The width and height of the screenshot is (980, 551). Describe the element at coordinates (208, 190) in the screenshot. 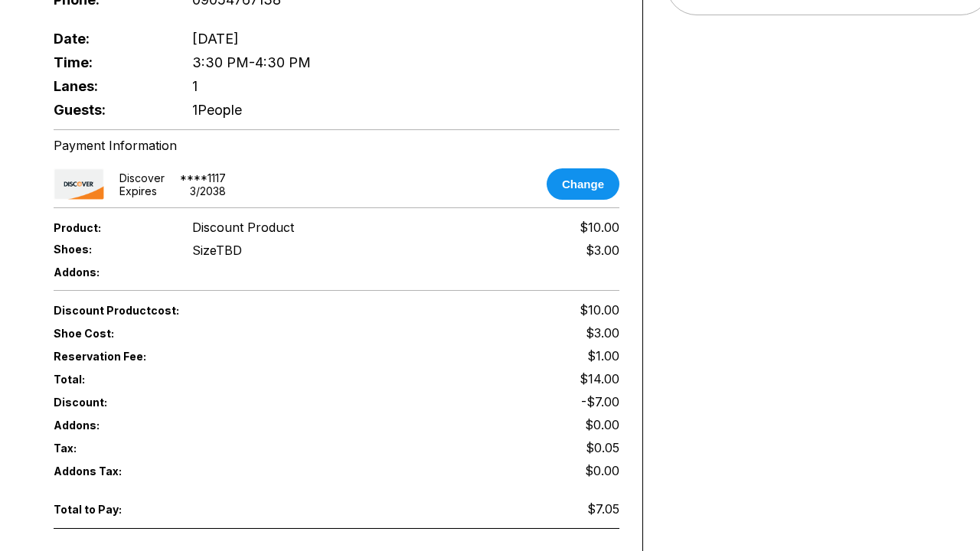

I see `div: 3 / 2038` at that location.